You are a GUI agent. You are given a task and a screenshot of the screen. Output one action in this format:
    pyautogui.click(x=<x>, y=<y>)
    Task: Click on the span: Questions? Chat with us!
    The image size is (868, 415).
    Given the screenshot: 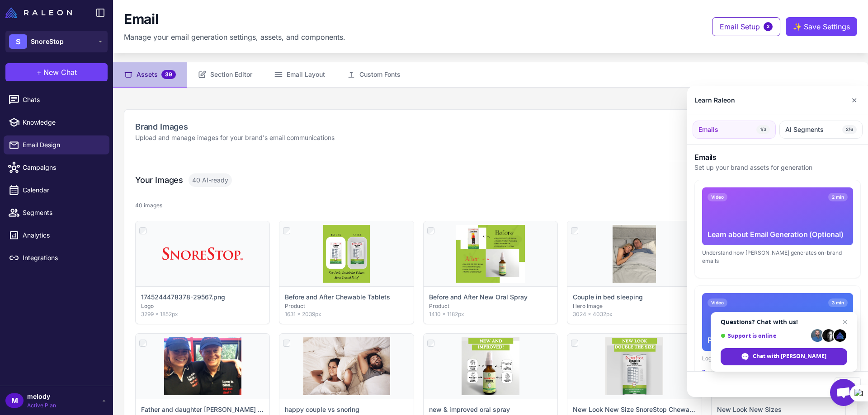 What is the action you would take?
    pyautogui.click(x=784, y=322)
    